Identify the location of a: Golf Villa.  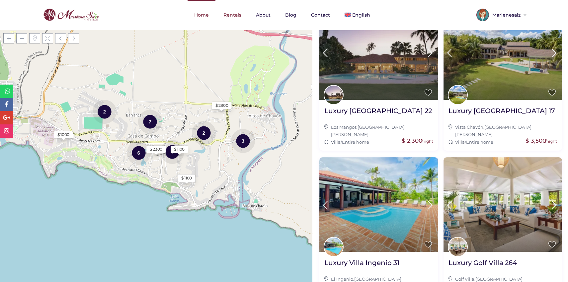
(465, 279).